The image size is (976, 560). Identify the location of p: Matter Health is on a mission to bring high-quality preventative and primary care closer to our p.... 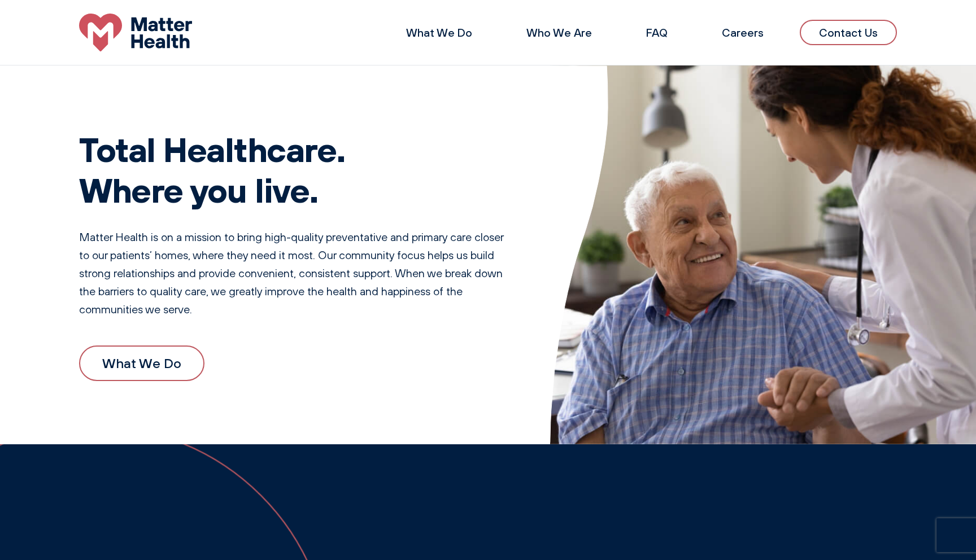
(292, 274).